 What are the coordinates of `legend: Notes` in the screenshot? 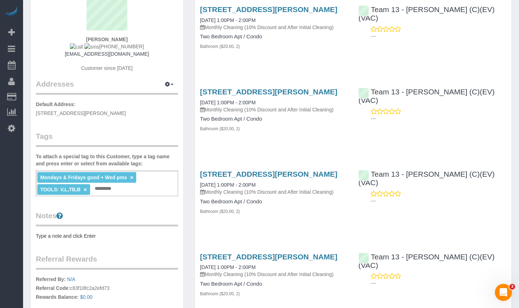 It's located at (107, 218).